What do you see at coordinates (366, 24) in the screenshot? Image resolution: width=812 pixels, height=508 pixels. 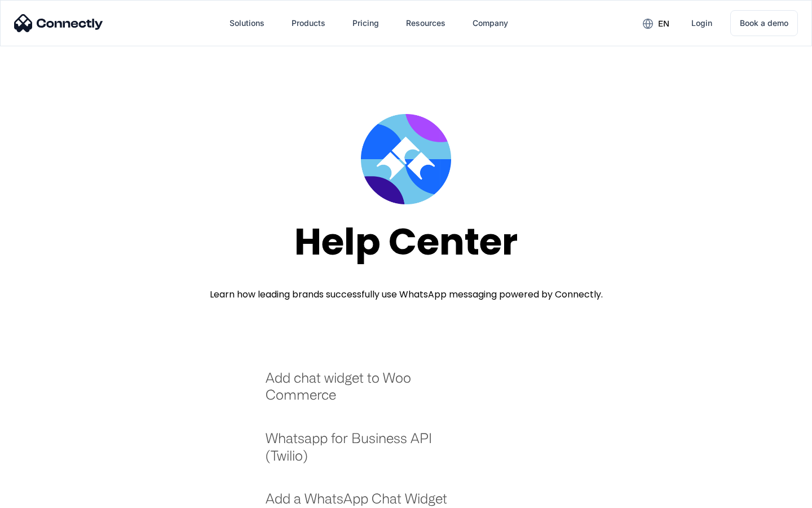 I see `div: Pricing` at bounding box center [366, 24].